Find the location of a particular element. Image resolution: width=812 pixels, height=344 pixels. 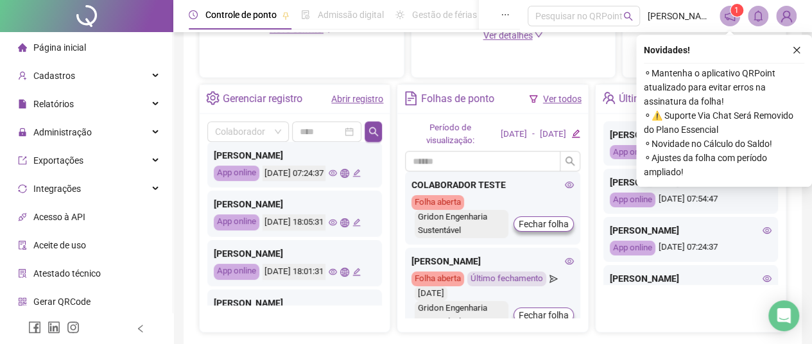

span: Integrações is located at coordinates (57, 189).